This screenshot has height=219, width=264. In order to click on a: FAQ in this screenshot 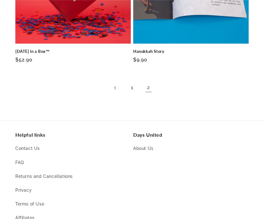, I will do `click(20, 163)`.